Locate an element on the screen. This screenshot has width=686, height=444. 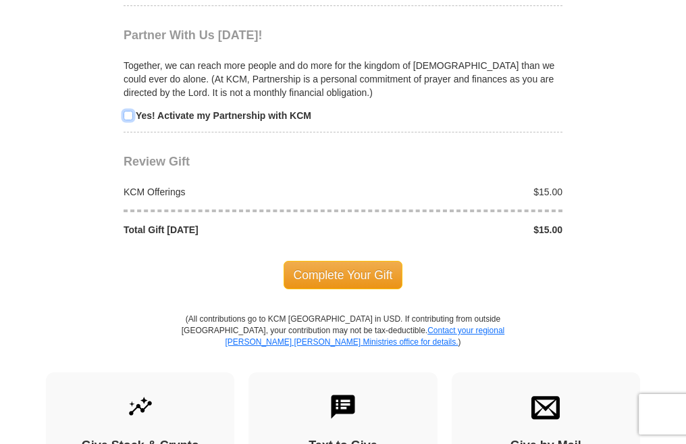
span: Complete Your Gift is located at coordinates (343, 275).